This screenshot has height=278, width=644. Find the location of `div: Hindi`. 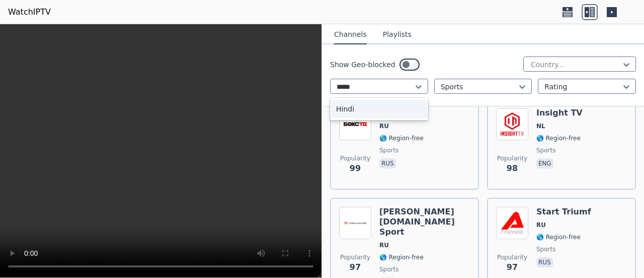

div: Hindi is located at coordinates (379, 109).